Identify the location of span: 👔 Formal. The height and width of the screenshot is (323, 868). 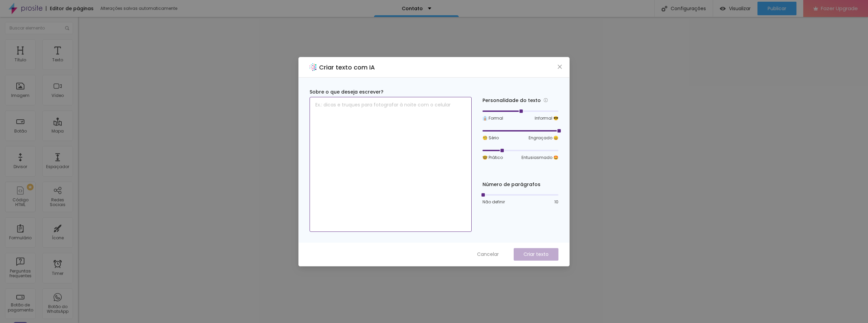
(493, 118).